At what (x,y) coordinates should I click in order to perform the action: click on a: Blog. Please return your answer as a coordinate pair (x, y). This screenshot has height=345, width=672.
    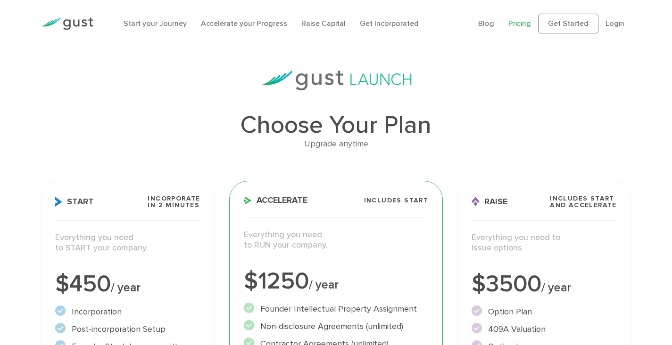
    Looking at the image, I should click on (486, 23).